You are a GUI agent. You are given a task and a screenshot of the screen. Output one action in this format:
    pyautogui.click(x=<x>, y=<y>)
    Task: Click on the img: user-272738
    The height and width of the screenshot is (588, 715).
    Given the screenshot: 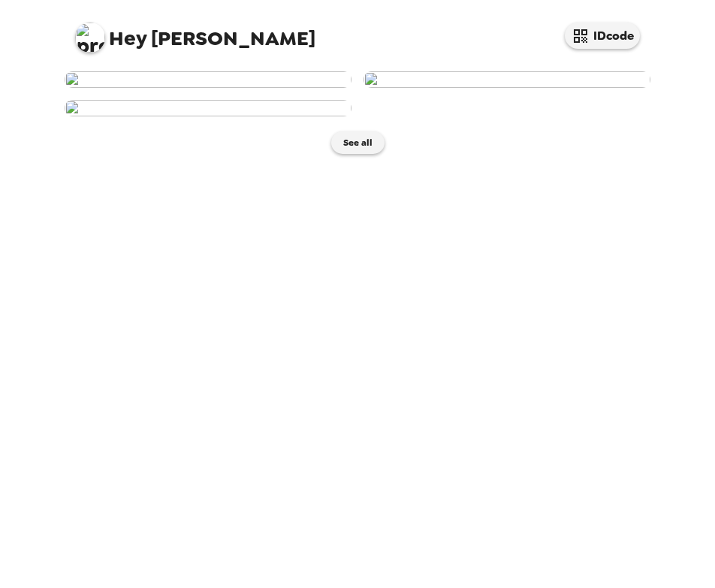 What is the action you would take?
    pyautogui.click(x=507, y=80)
    